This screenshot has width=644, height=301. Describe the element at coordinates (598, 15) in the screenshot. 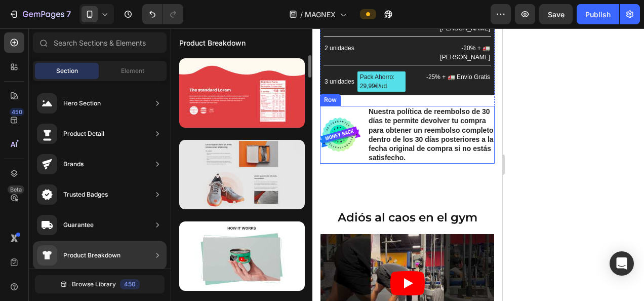

I see `div: Publish` at that location.